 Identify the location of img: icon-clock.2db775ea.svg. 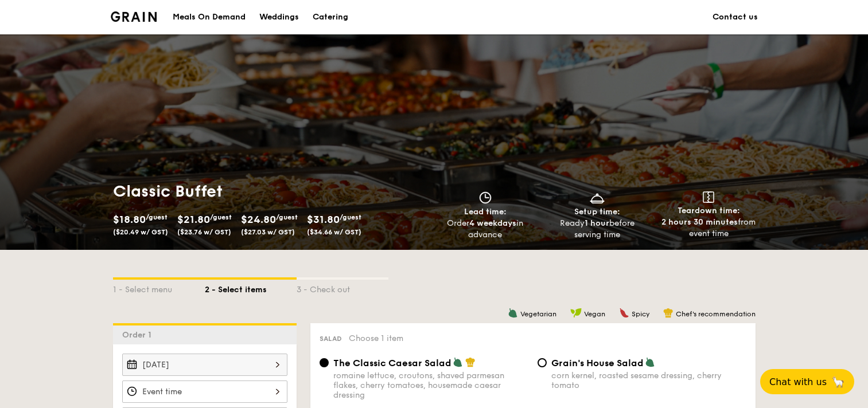
(486, 198).